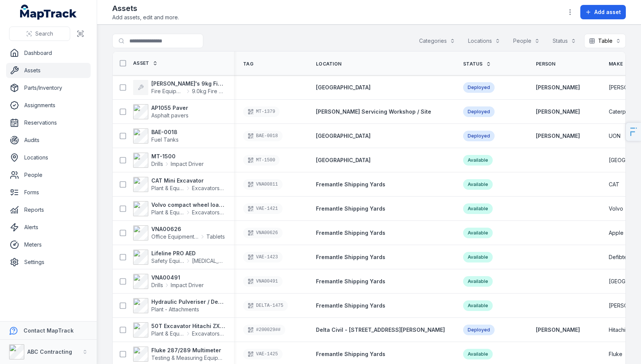 Image resolution: width=641 pixels, height=364 pixels. I want to click on div: MT-1500, so click(261, 160).